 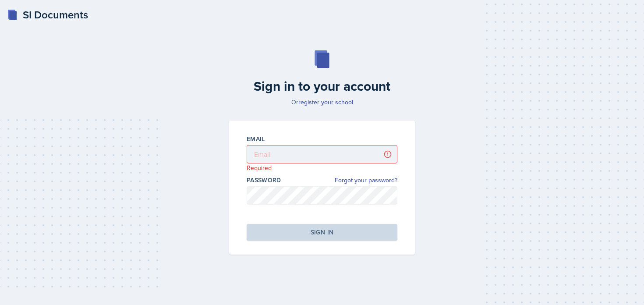 I want to click on button: Sign in, so click(x=322, y=232).